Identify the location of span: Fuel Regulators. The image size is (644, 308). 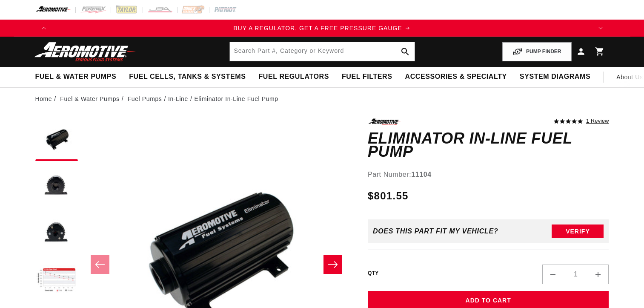
(293, 77).